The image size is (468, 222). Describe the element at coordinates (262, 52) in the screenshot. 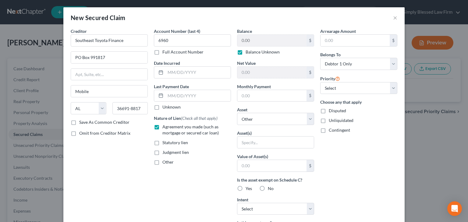

I see `label: Balance Unknown` at that location.